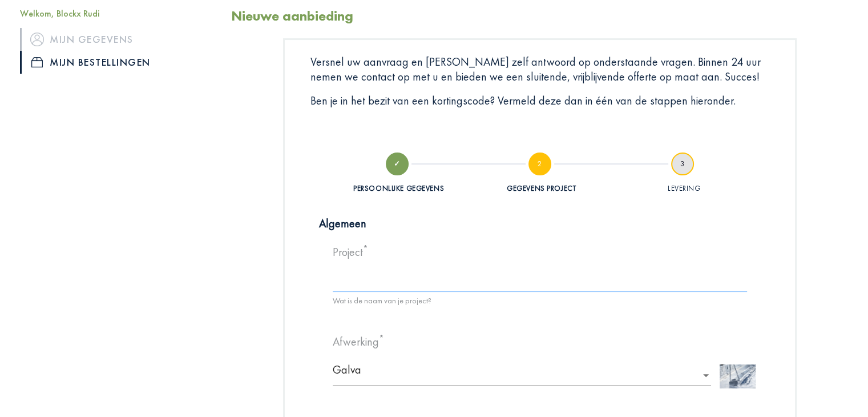 The height and width of the screenshot is (417, 868). I want to click on font: Nieuwe aanbieding, so click(292, 15).